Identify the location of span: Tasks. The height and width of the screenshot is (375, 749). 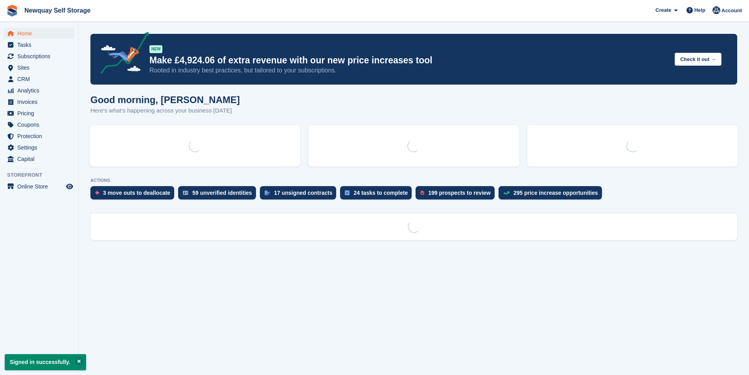
(41, 45).